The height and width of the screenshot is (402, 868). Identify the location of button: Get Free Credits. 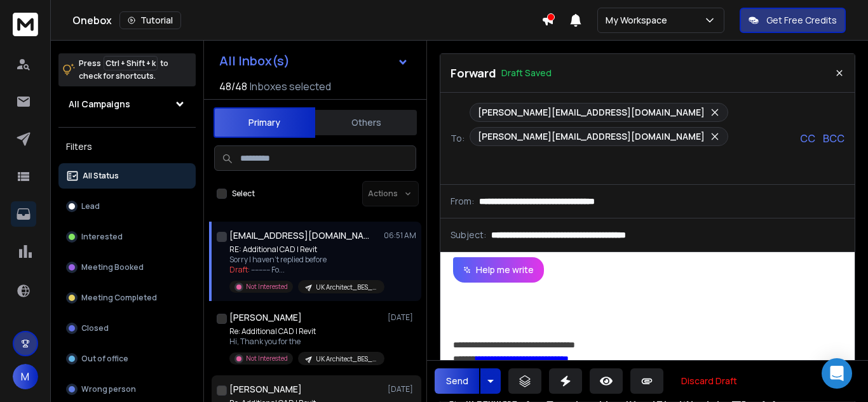
(793, 20).